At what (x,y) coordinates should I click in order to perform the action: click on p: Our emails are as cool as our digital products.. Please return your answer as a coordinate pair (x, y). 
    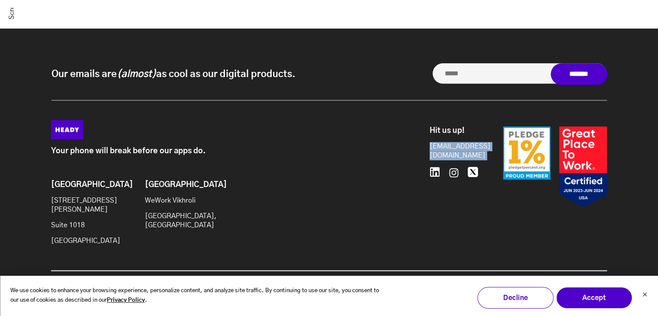
    Looking at the image, I should click on (173, 74).